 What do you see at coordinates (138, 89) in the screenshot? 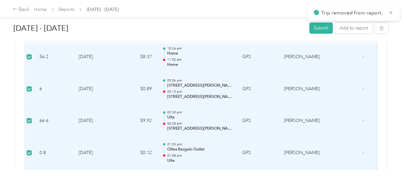
I see `td: $0.89` at bounding box center [138, 89].